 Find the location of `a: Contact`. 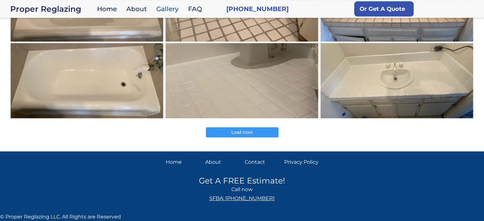

a: Contact is located at coordinates (262, 162).